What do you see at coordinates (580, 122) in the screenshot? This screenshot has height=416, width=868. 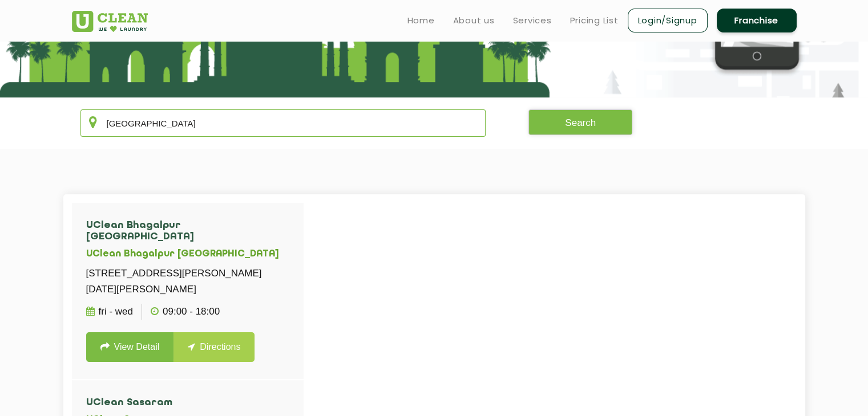 I see `button: Search` at bounding box center [580, 122].